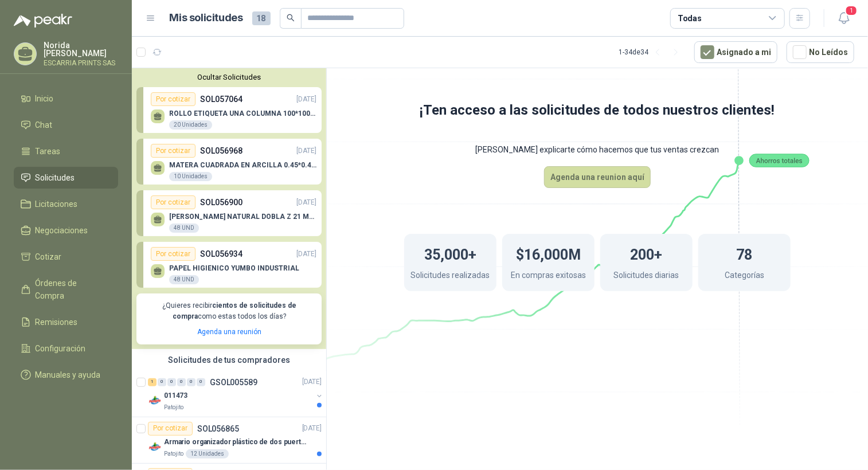  I want to click on h1: $16,000M, so click(548, 253).